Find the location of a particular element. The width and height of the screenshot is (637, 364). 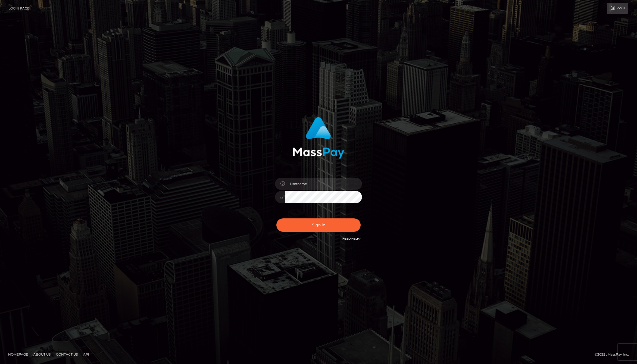

a: Login is located at coordinates (618, 9).